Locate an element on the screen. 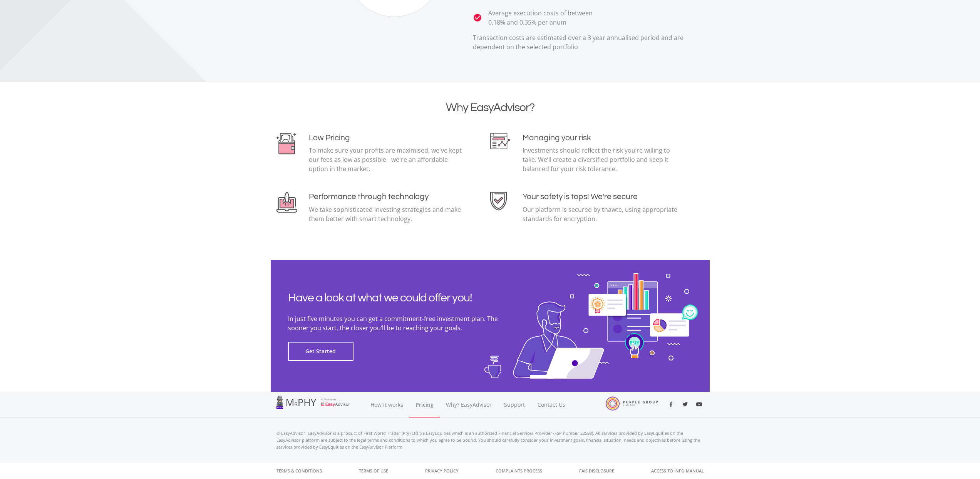  i: check_circle is located at coordinates (478, 18).